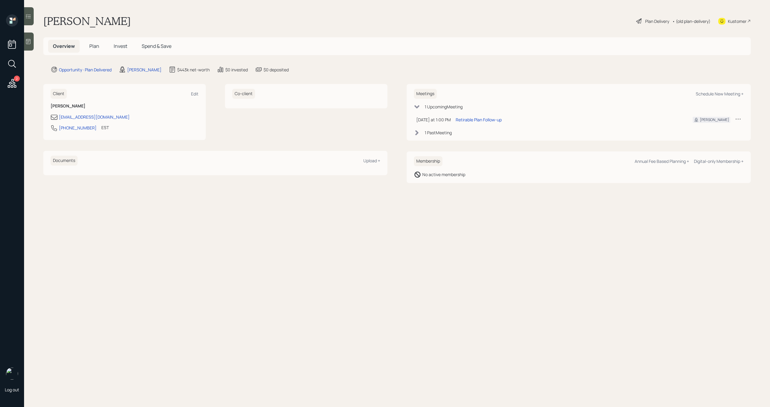 This screenshot has height=407, width=770. Describe the element at coordinates (236, 69) in the screenshot. I see `div: $0 invested` at that location.